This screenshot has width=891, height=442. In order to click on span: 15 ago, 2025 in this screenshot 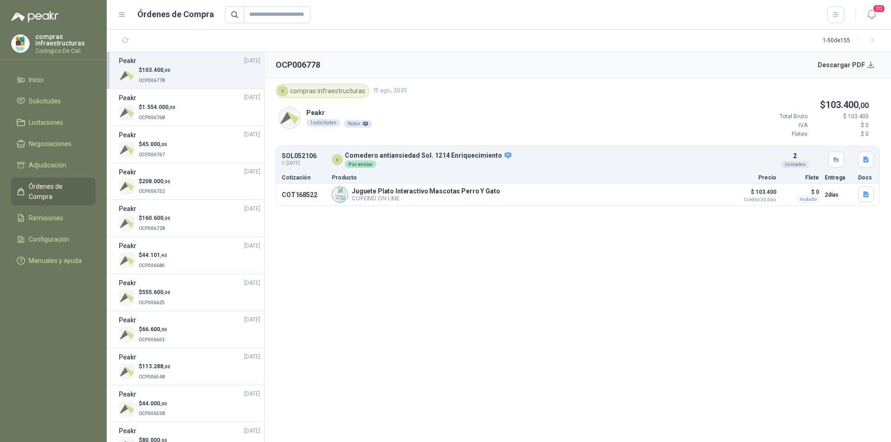, I will do `click(390, 90)`.